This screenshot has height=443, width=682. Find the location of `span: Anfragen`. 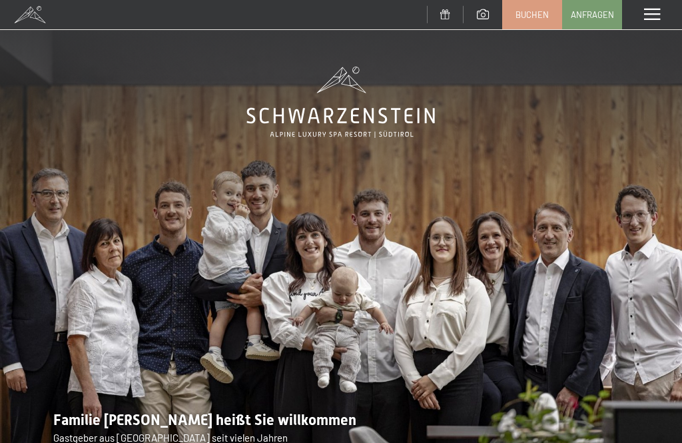

span: Anfragen is located at coordinates (592, 15).